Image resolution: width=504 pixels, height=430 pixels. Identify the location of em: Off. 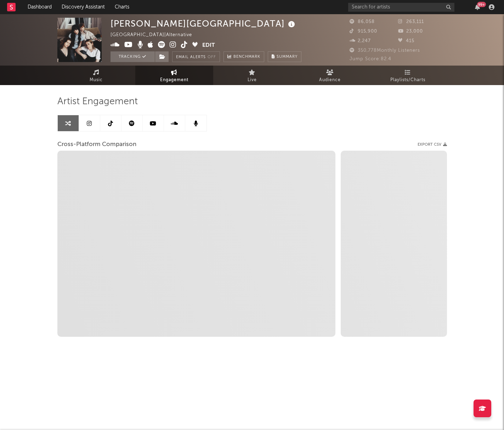
(212, 57).